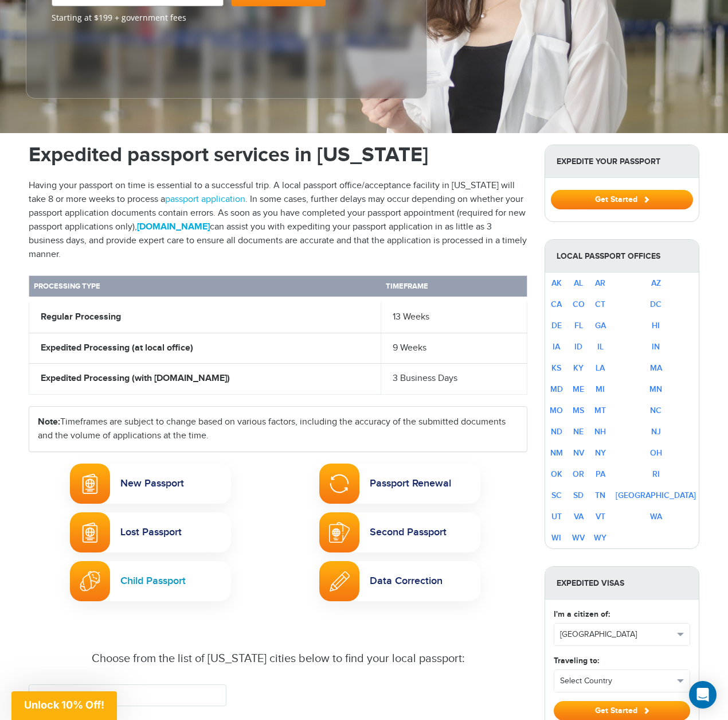 This screenshot has height=720, width=728. Describe the element at coordinates (622, 681) in the screenshot. I see `button: Select Country` at that location.